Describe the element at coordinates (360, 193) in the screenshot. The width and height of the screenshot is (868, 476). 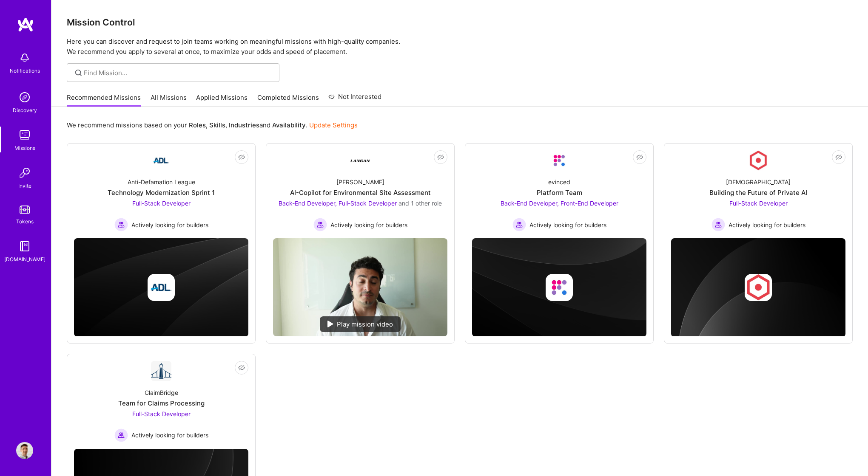
I see `div: AI-Copilot for Environmental Site Assessment` at that location.